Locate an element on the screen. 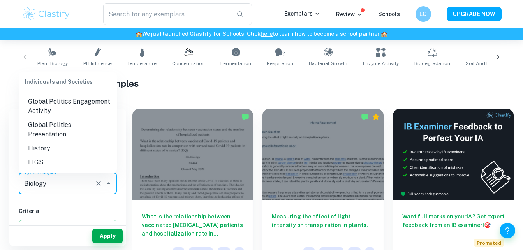  a: Schools is located at coordinates (389, 14).